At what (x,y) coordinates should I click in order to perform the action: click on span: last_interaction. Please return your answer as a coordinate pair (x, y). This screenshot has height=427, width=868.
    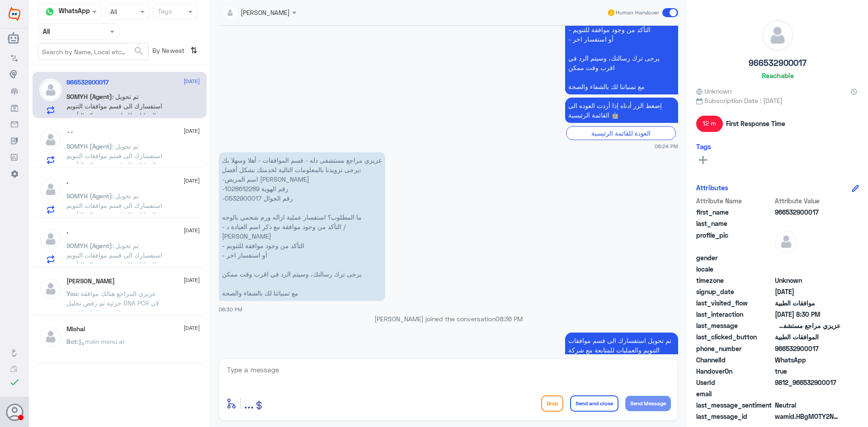
    Looking at the image, I should click on (734, 314).